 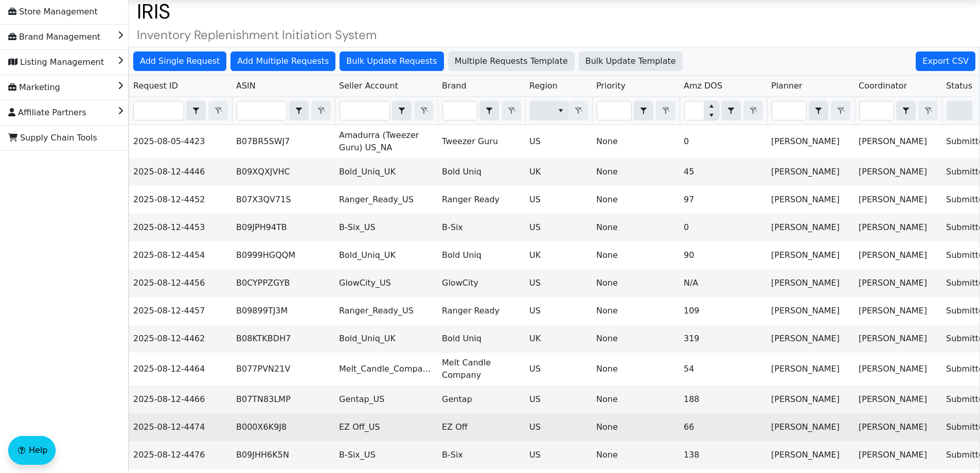 What do you see at coordinates (368, 86) in the screenshot?
I see `span: Seller Account` at bounding box center [368, 86].